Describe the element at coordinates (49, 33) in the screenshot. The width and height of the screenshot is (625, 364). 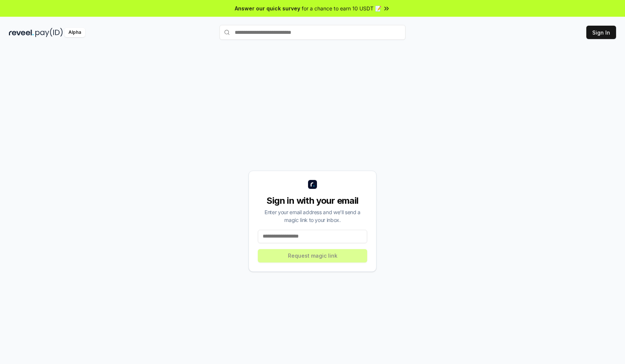
I see `img: pay_id` at that location.